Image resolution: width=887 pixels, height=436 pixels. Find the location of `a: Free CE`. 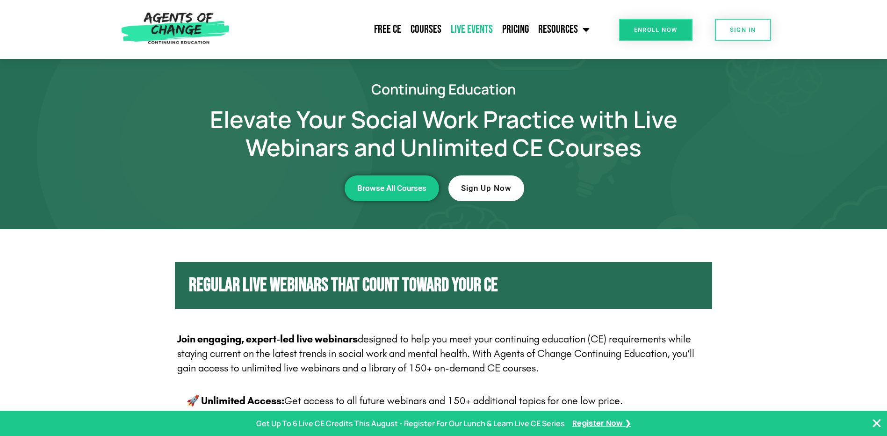

a: Free CE is located at coordinates (388, 29).